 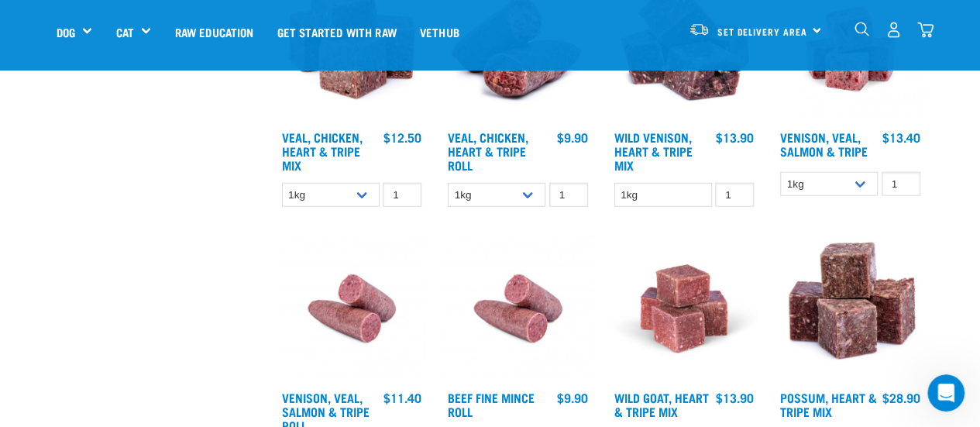 What do you see at coordinates (861, 29) in the screenshot?
I see `img: home-icon-1@2x.png` at bounding box center [861, 29].